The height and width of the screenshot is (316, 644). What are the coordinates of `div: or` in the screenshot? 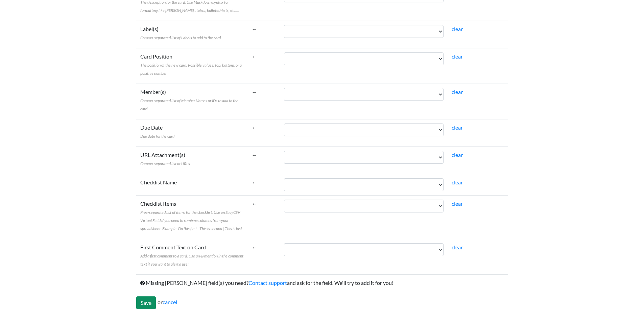 It's located at (322, 303).